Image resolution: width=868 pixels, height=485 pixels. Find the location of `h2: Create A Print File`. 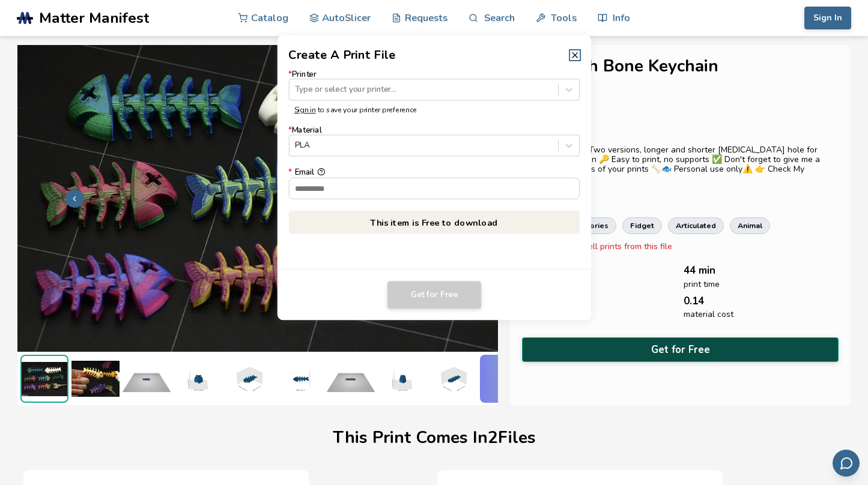

h2: Create A Print File is located at coordinates (342, 54).